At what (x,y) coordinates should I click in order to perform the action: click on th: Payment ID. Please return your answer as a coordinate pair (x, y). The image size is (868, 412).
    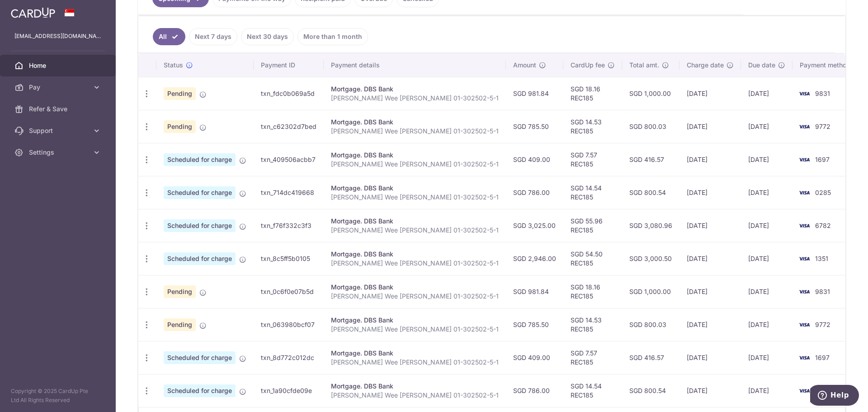
    Looking at the image, I should click on (289, 65).